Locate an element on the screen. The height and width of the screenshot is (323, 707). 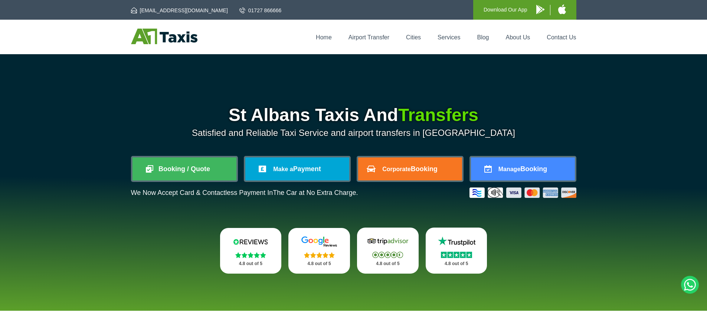
img: A1 Taxis Android App is located at coordinates (540, 9).